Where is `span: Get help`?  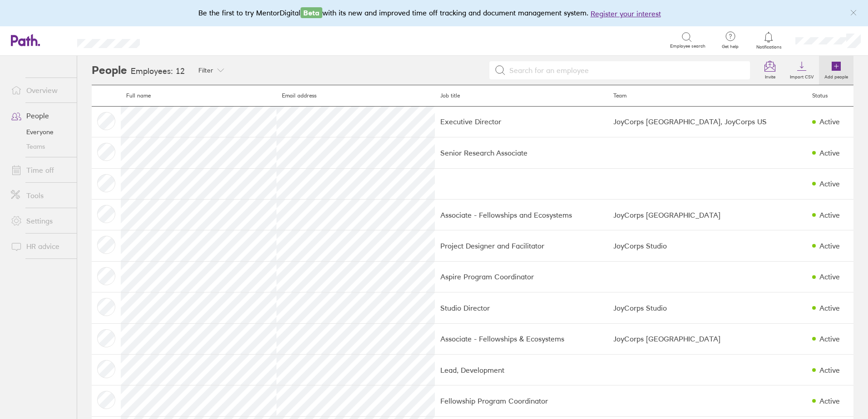 span: Get help is located at coordinates (730, 47).